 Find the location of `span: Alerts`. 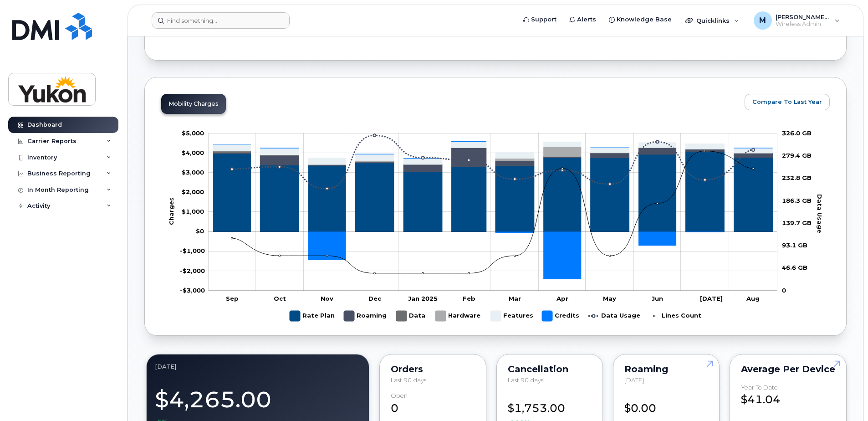

span: Alerts is located at coordinates (586, 19).